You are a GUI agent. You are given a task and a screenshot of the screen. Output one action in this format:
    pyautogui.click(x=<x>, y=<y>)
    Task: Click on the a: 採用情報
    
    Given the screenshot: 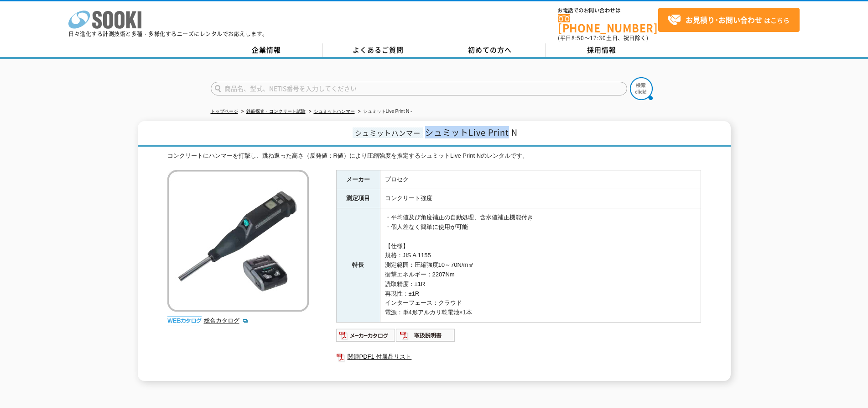 What is the action you would take?
    pyautogui.click(x=602, y=50)
    